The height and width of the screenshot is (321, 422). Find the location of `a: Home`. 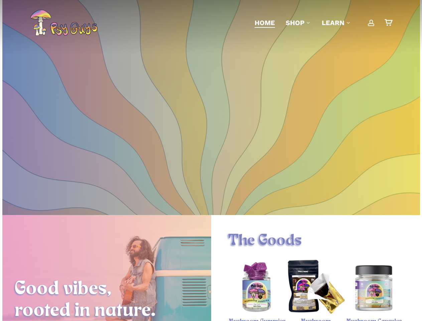

a: Home is located at coordinates (265, 23).